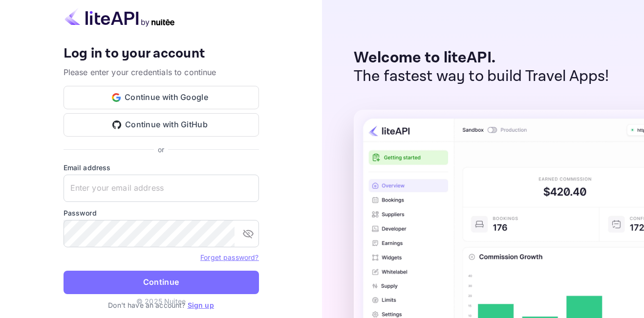  What do you see at coordinates (481, 76) in the screenshot?
I see `p: The fastest way to build Travel Apps!` at bounding box center [481, 76].